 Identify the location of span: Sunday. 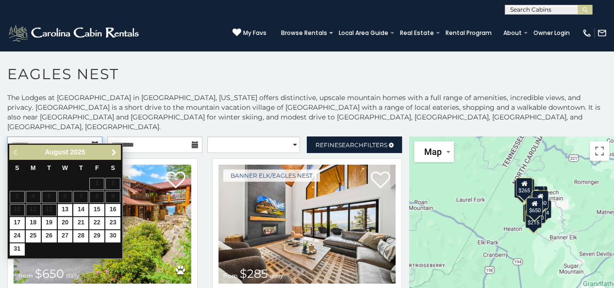
(17, 168).